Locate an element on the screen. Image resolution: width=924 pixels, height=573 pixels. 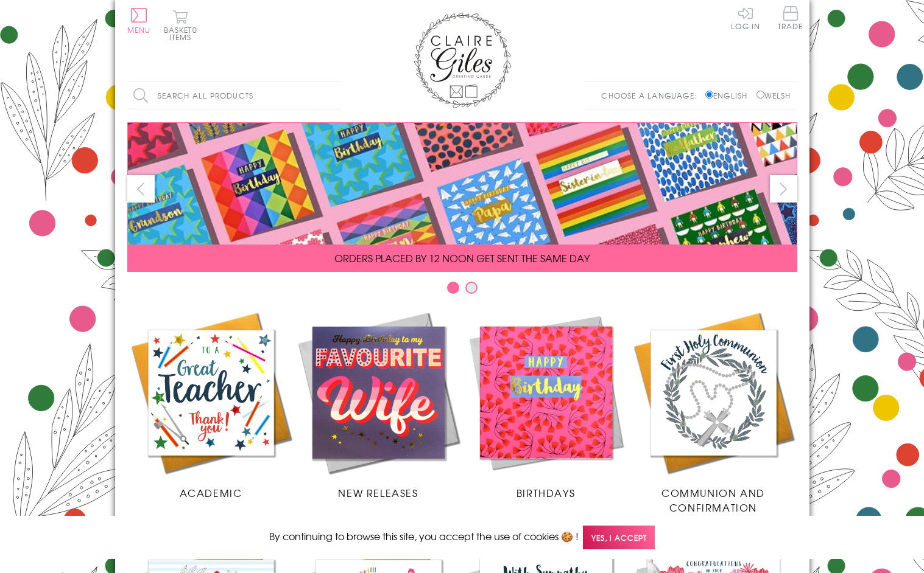
span: 0 items is located at coordinates (184, 34).